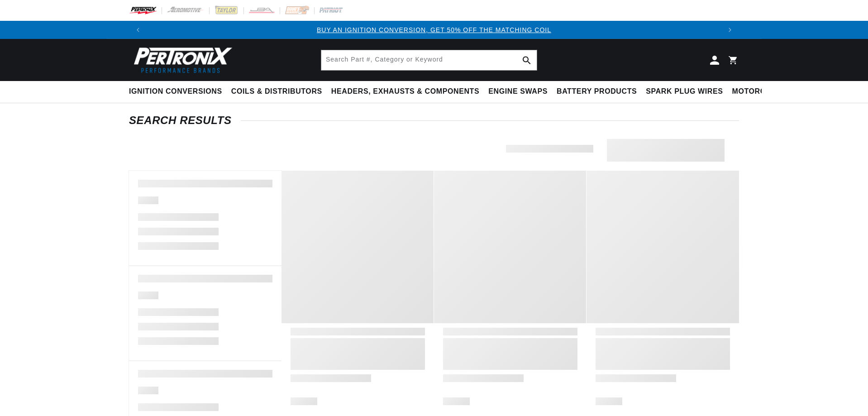  I want to click on img: Pertronix, so click(181, 59).